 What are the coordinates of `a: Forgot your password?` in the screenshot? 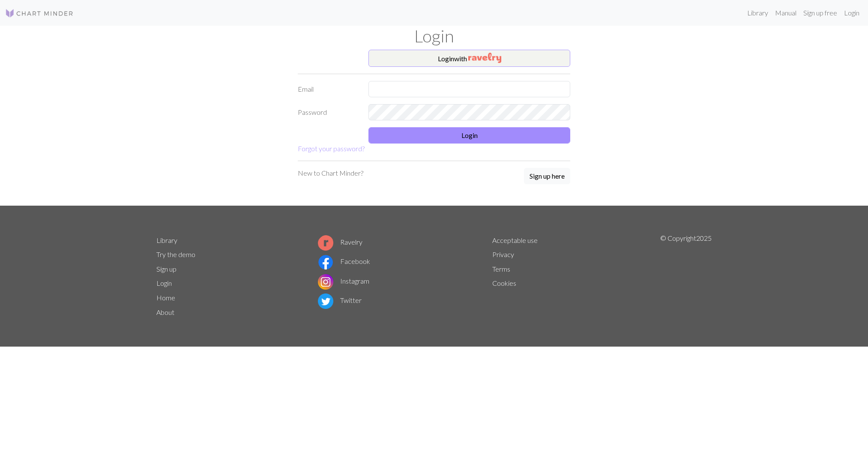 It's located at (331, 148).